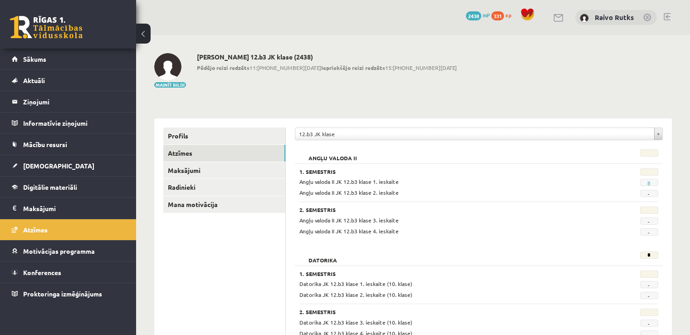 The image size is (690, 335). What do you see at coordinates (475, 134) in the screenshot?
I see `span: 12.b3 JK klase` at bounding box center [475, 134].